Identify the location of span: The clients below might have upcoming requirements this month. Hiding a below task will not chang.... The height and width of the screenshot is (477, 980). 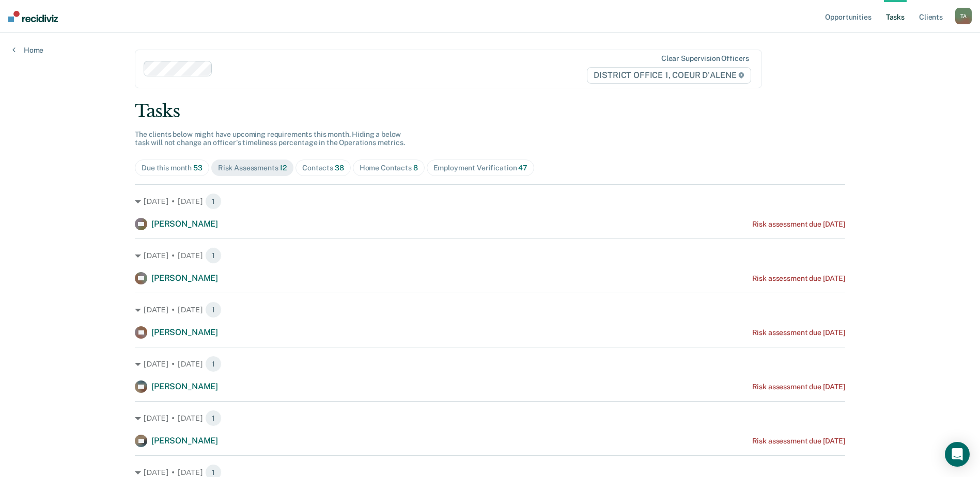
(269, 138).